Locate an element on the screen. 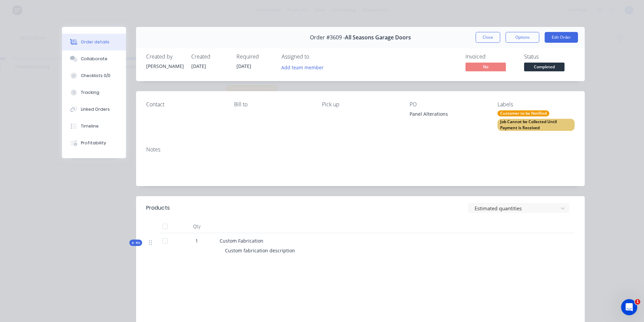 The image size is (644, 322). button: Checklists 0/0 is located at coordinates (94, 75).